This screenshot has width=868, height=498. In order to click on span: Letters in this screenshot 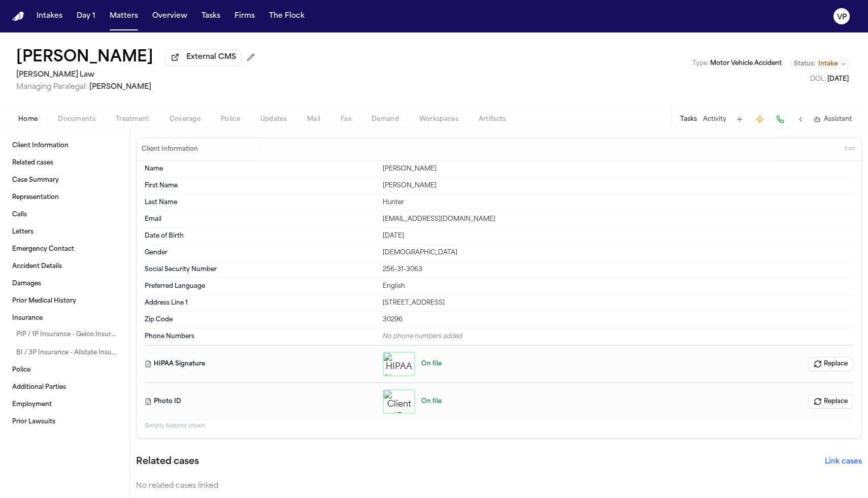, I will do `click(23, 232)`.